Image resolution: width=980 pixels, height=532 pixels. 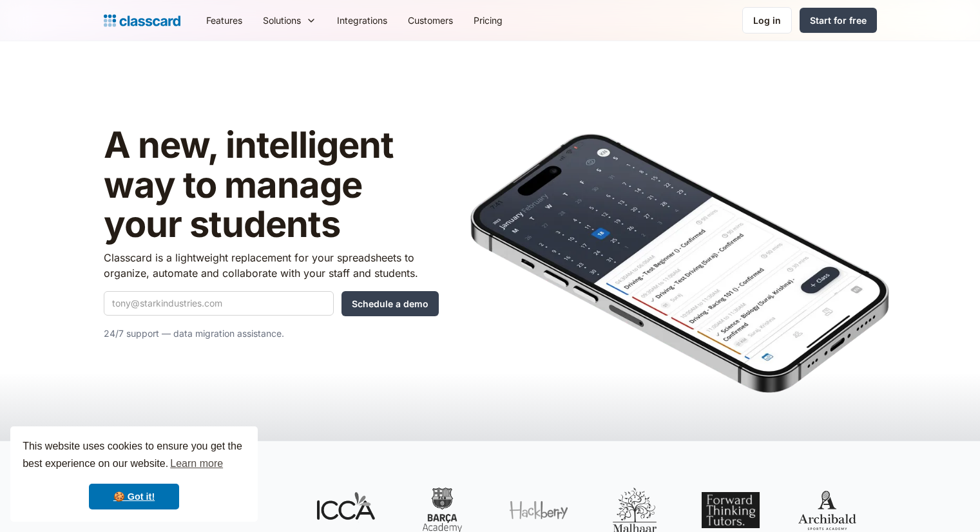 I want to click on div: Start for free, so click(x=838, y=20).